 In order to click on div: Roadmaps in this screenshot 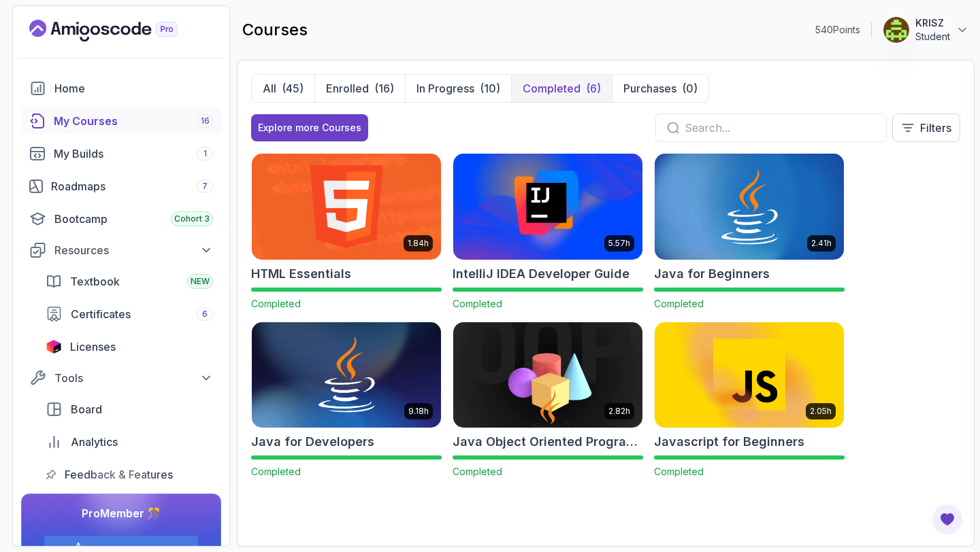, I will do `click(132, 186)`.